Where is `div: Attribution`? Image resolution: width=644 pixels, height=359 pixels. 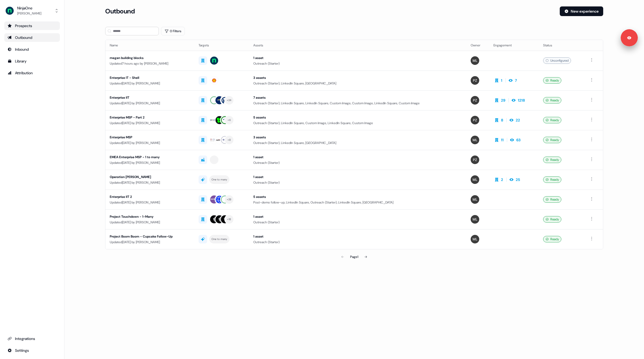 div: Attribution is located at coordinates (32, 73).